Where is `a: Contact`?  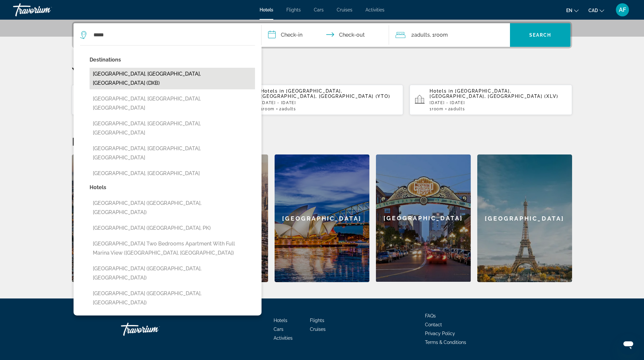 a: Contact is located at coordinates (434, 325).